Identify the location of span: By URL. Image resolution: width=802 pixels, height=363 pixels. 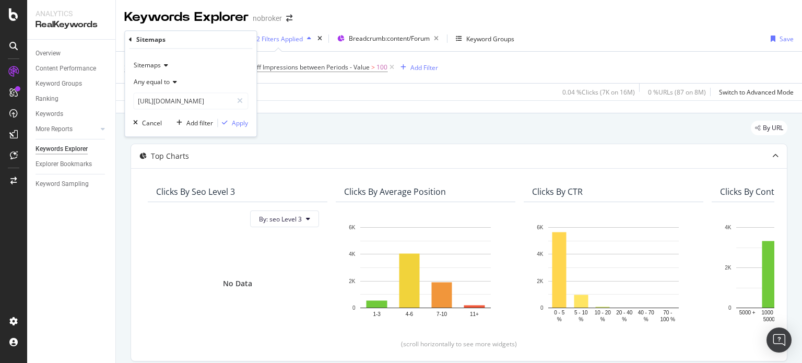
(772, 128).